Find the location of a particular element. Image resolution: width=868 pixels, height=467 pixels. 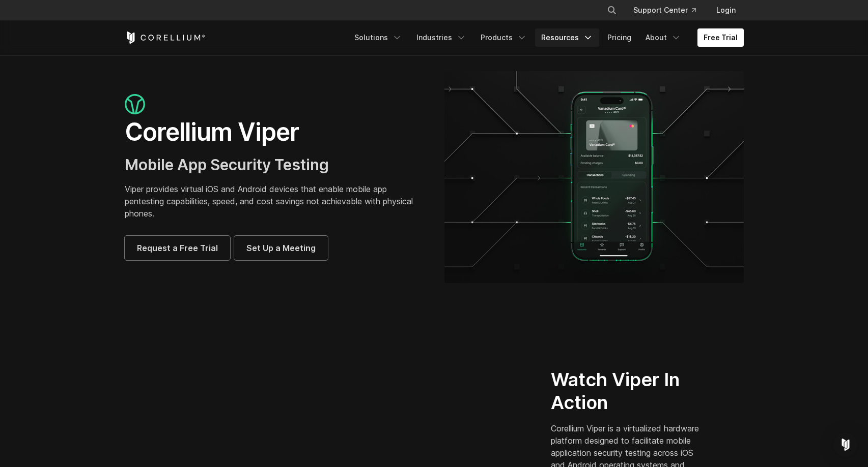

a: Free Trial is located at coordinates (721, 38).